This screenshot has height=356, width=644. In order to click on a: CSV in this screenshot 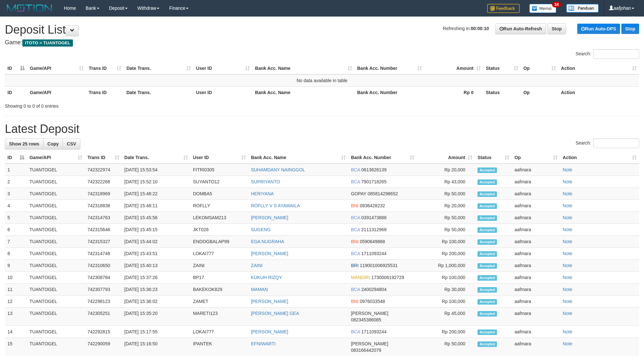, I will do `click(71, 144)`.